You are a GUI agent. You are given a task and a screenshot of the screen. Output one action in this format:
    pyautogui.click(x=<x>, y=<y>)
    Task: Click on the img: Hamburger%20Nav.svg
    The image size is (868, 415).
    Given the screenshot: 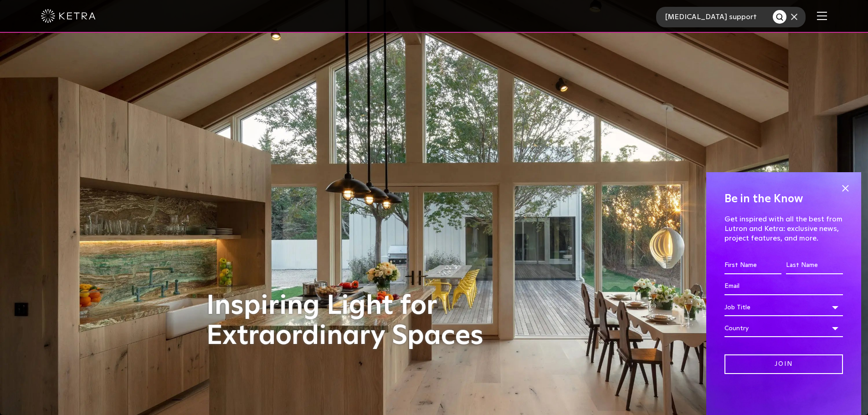 What is the action you would take?
    pyautogui.click(x=822, y=15)
    